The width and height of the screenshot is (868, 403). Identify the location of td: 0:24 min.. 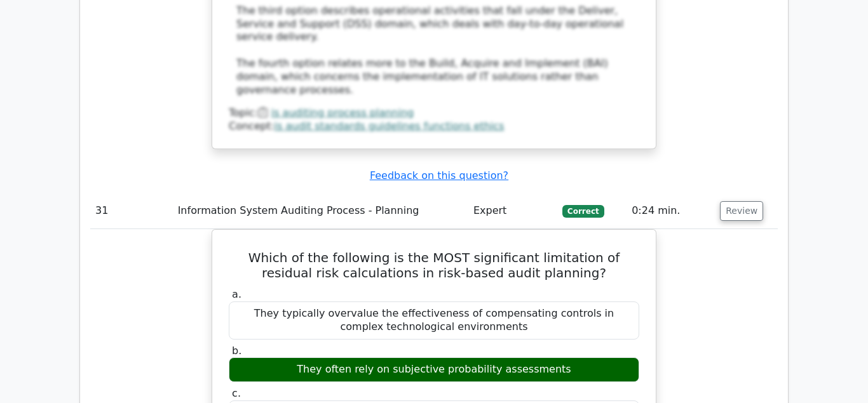
(670, 211).